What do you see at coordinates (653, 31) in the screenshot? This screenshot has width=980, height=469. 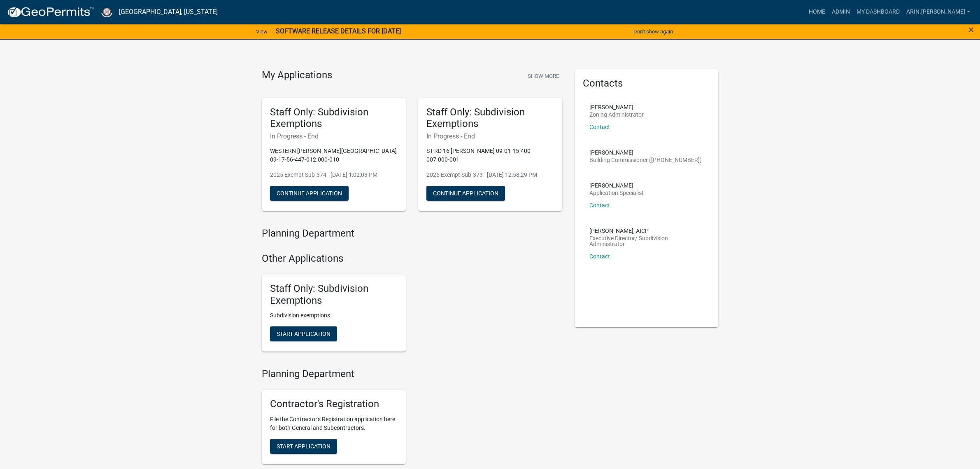 I see `button: Don't show again` at bounding box center [653, 31].